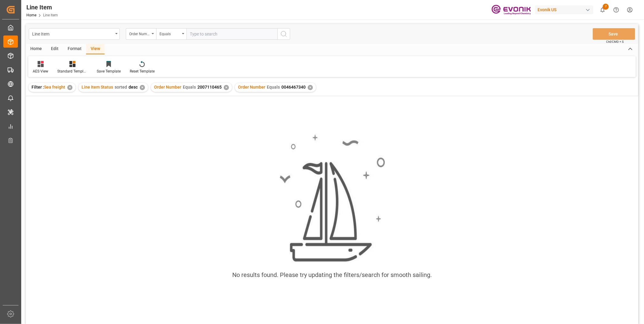 The width and height of the screenshot is (644, 324). Describe the element at coordinates (615, 42) in the screenshot. I see `span: Ctrl/CMD + S` at that location.